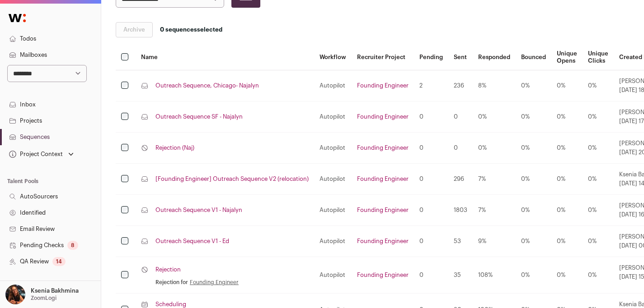  Describe the element at coordinates (207, 86) in the screenshot. I see `a: Outreach Sequence, Chicago- Najalyn` at that location.